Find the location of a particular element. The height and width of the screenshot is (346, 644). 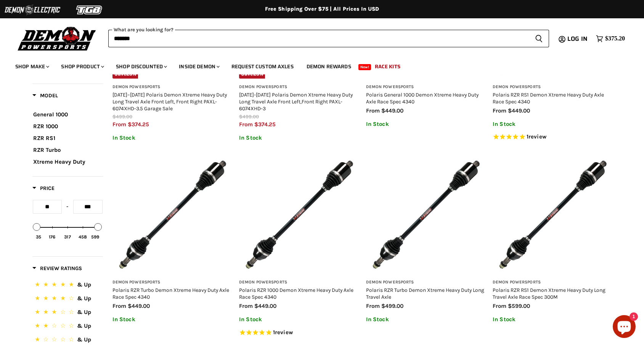

span: Log in is located at coordinates (577, 38).